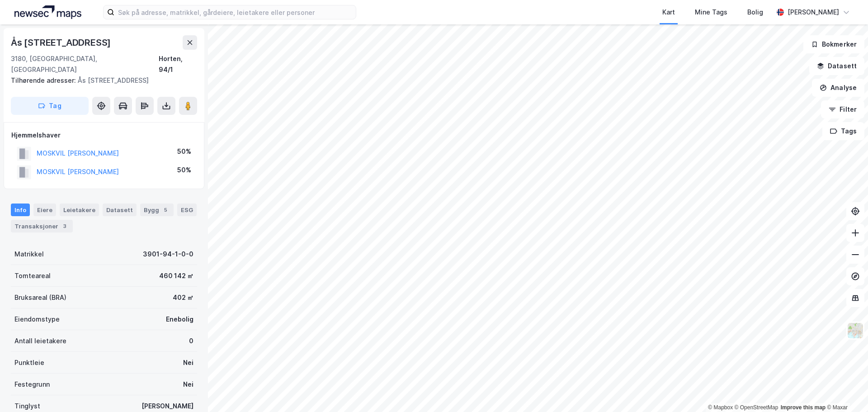 Image resolution: width=868 pixels, height=412 pixels. Describe the element at coordinates (41, 226) in the screenshot. I see `div: Transaksjoner` at that location.